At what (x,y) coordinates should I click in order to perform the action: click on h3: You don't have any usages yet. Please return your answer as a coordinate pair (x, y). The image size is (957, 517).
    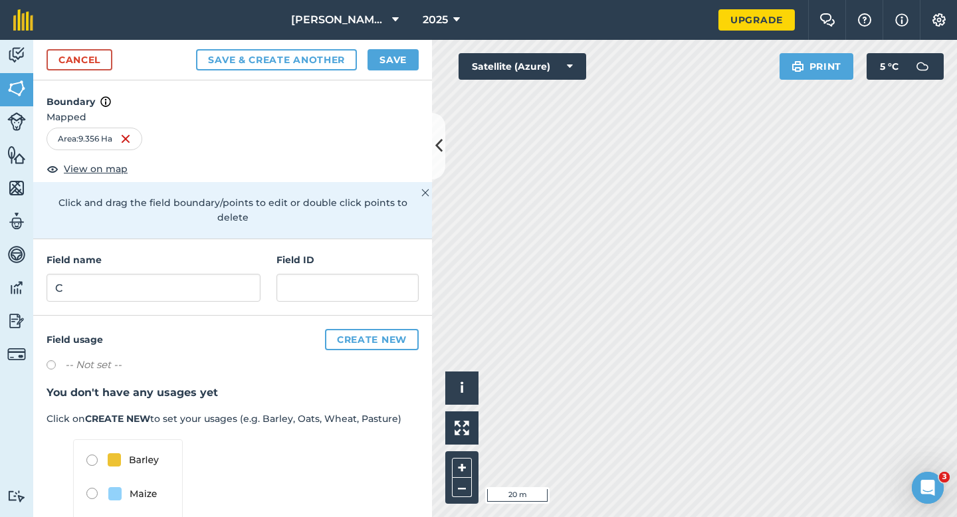
    Looking at the image, I should click on (233, 393).